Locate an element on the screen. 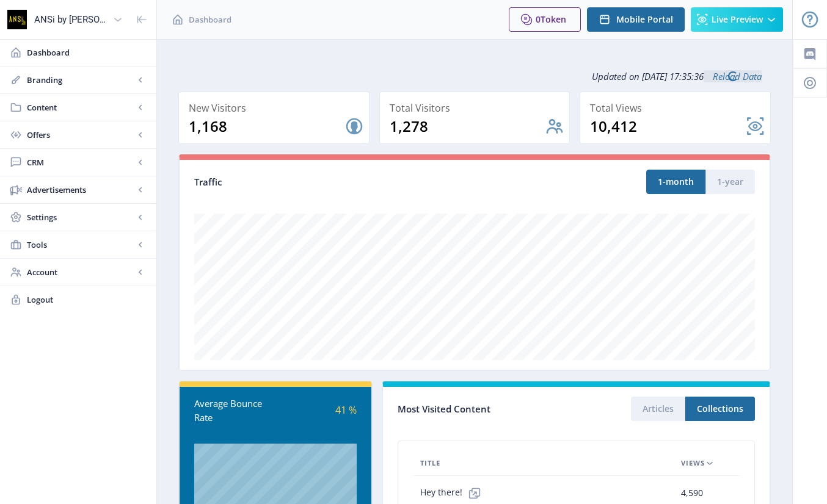  div: 1,278 is located at coordinates (467, 127).